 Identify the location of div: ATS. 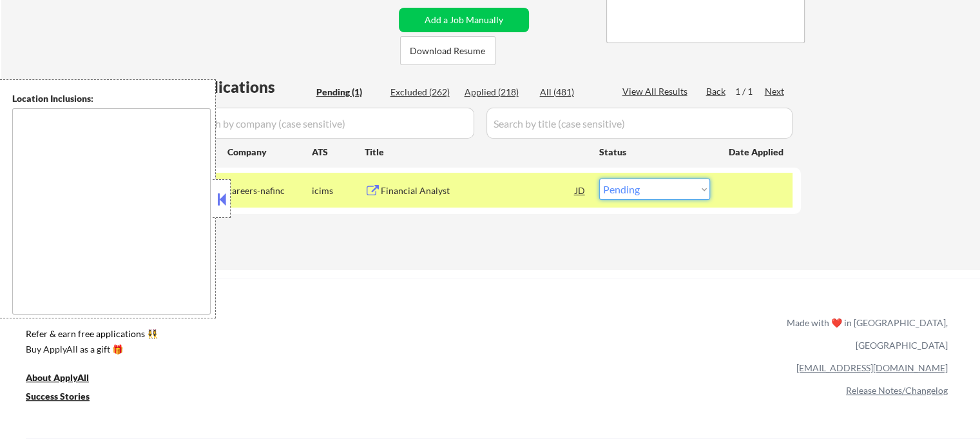
(338, 152).